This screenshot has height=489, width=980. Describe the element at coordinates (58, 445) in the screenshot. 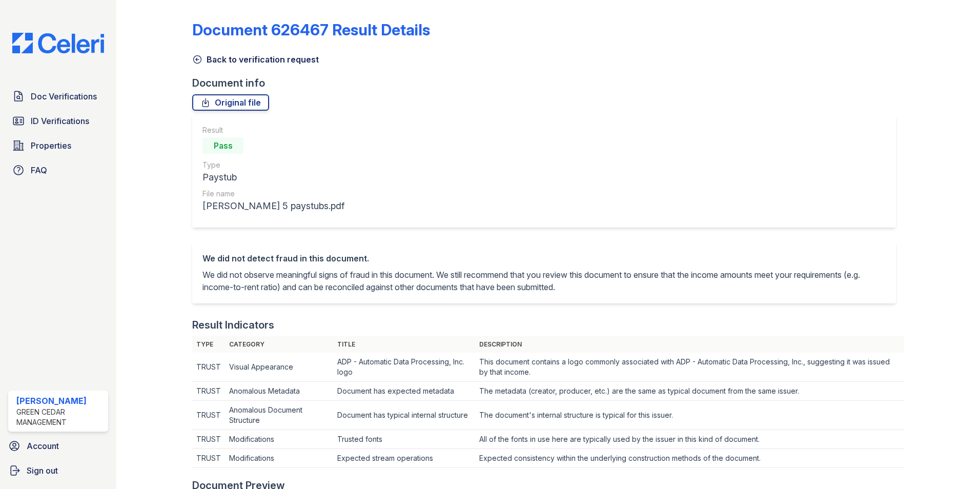

I see `a: Account` at that location.